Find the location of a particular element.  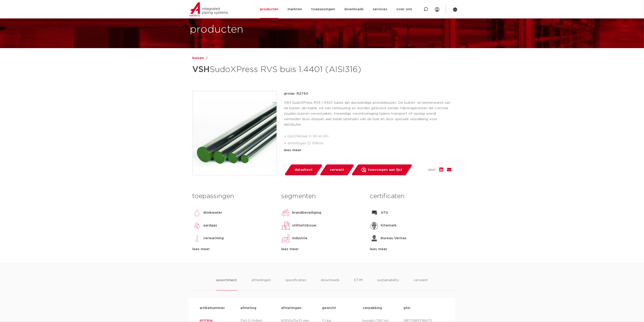

p: gtin is located at coordinates (424, 308).